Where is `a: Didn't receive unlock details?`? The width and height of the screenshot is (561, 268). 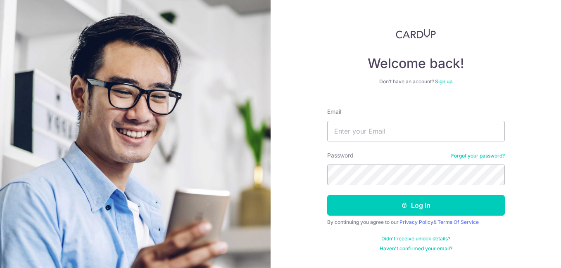 a: Didn't receive unlock details? is located at coordinates (415, 239).